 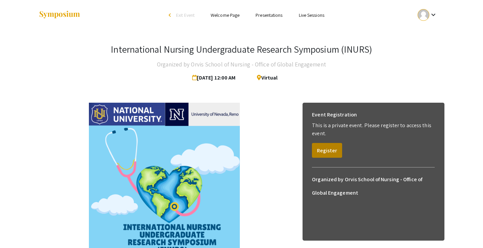 I want to click on a: Live Sessions, so click(x=312, y=15).